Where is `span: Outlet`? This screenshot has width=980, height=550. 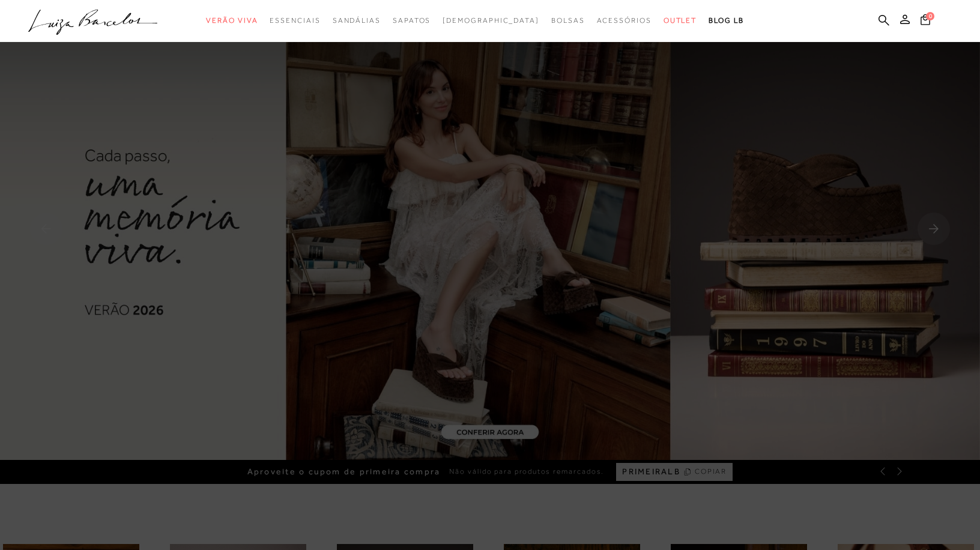
span: Outlet is located at coordinates (680, 20).